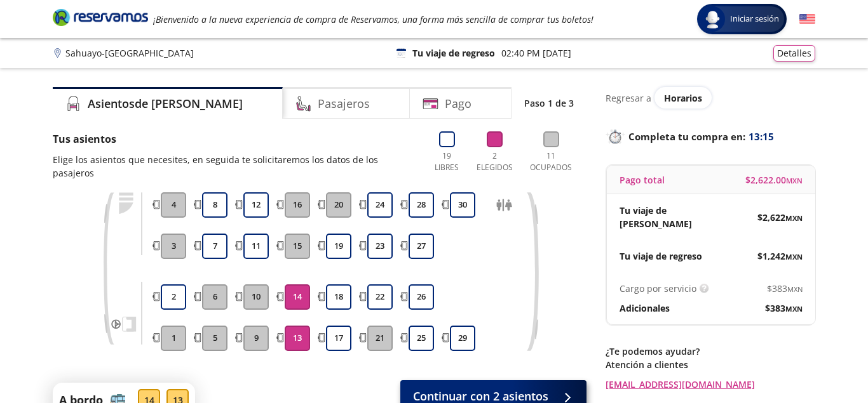 This screenshot has height=403, width=868. What do you see at coordinates (380, 247) in the screenshot?
I see `button: 23` at bounding box center [380, 247].